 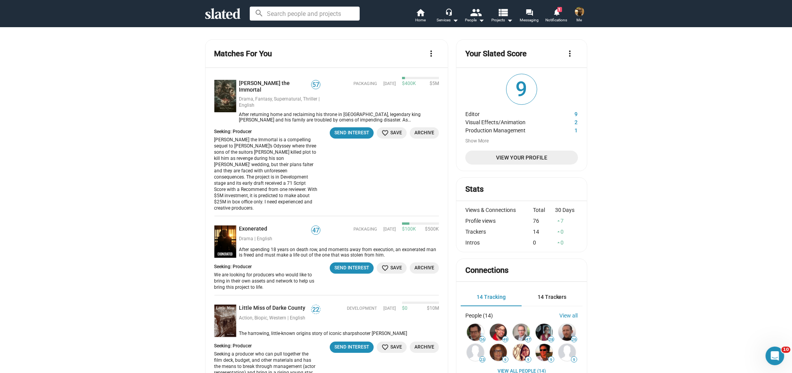 What do you see at coordinates (316, 85) in the screenshot?
I see `span: 57` at bounding box center [316, 85].